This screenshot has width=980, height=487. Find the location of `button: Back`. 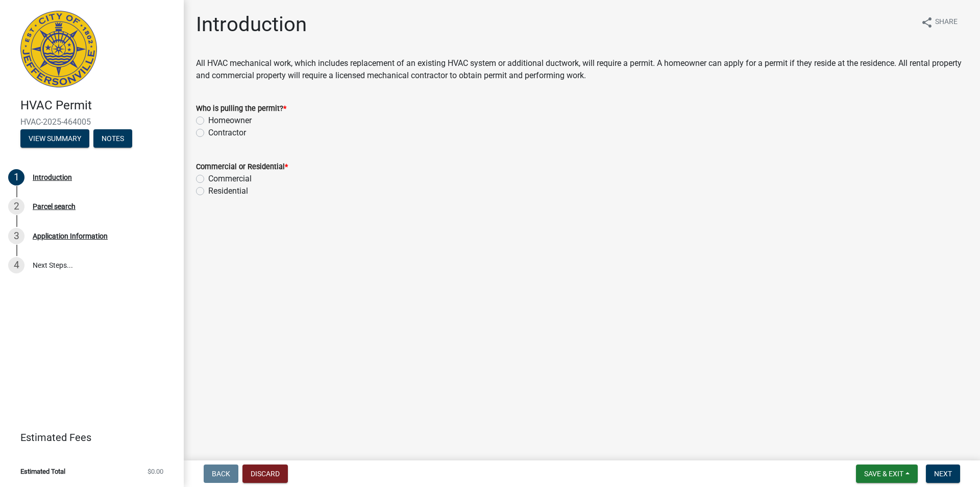

button: Back is located at coordinates (221, 473).